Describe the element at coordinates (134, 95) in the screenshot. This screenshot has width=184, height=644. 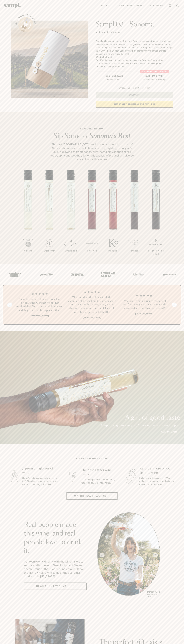
I see `button: Sold Out` at that location.